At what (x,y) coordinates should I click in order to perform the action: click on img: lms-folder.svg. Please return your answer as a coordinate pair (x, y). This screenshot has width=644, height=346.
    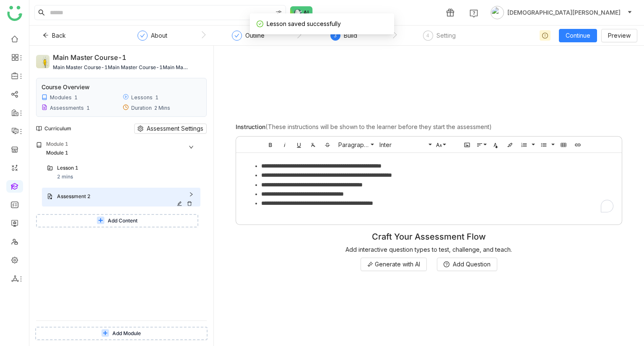
    Looking at the image, I should click on (50, 168).